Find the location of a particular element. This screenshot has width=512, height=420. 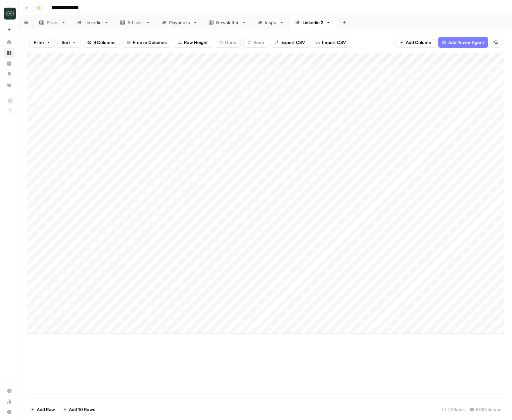

a: Opportunities is located at coordinates (9, 74).